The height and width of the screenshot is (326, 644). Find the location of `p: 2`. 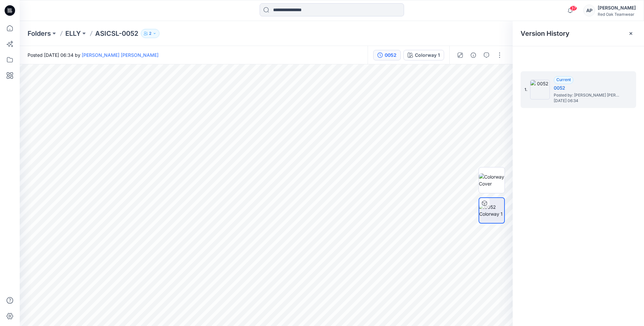

p: 2 is located at coordinates (150, 34).